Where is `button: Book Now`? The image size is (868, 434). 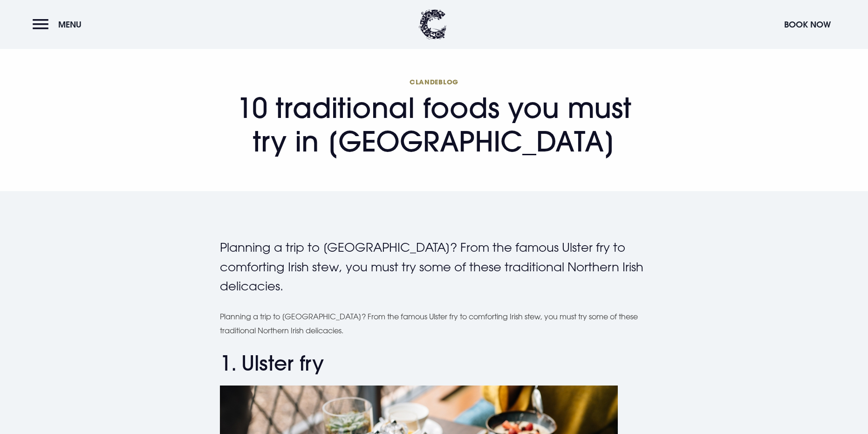
button: Book Now is located at coordinates (808, 24).